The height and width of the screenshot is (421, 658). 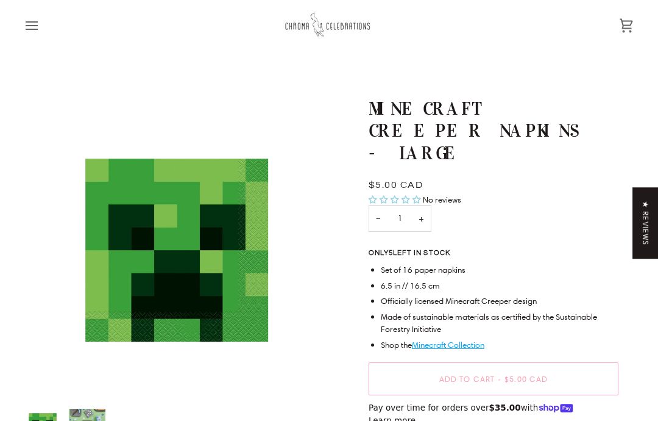 What do you see at coordinates (489, 130) in the screenshot?
I see `h1: Minecraft Creeper Napkins - Large` at bounding box center [489, 130].